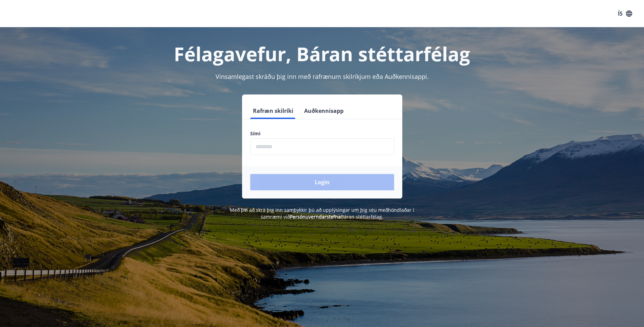 This screenshot has height=327, width=644. What do you see at coordinates (322, 213) in the screenshot?
I see `span: Með því að skrá þig inn samþykkir þú að upplýsingar um þig séu meðhöndlaðar í samræmi við Báran s...` at bounding box center [322, 213].